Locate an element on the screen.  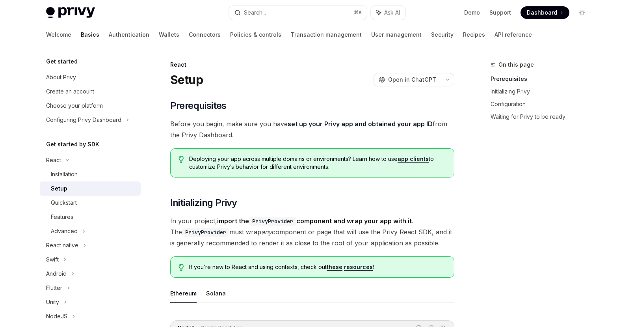
a: Initializing Privy is located at coordinates (543, 91).